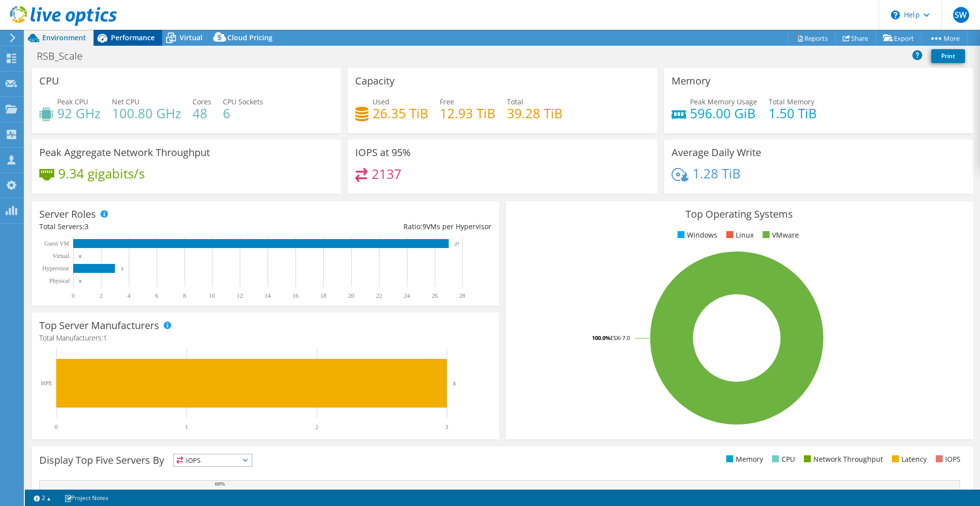  I want to click on a: Print, so click(948, 56).